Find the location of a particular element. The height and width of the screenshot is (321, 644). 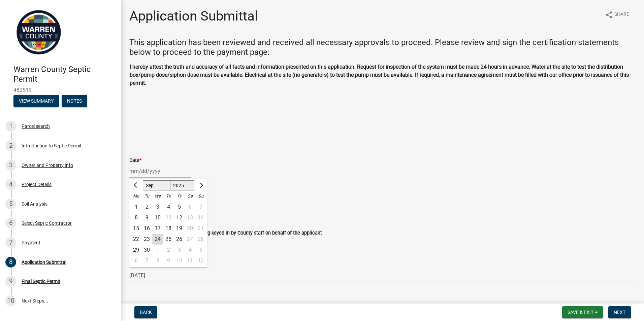

strong: I hereby attest the truth and accuracy of all facts and information presented on this application... is located at coordinates (379, 75).